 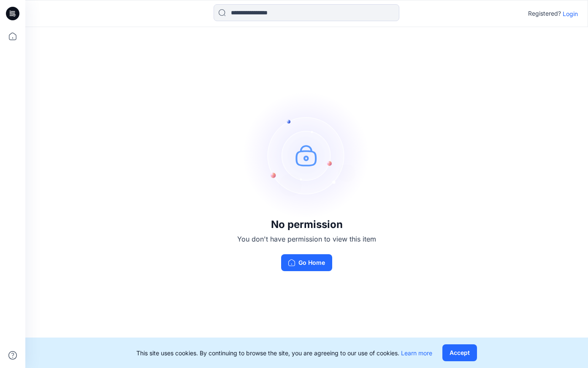 What do you see at coordinates (307, 155) in the screenshot?
I see `img: no-perm.svg` at bounding box center [307, 155].